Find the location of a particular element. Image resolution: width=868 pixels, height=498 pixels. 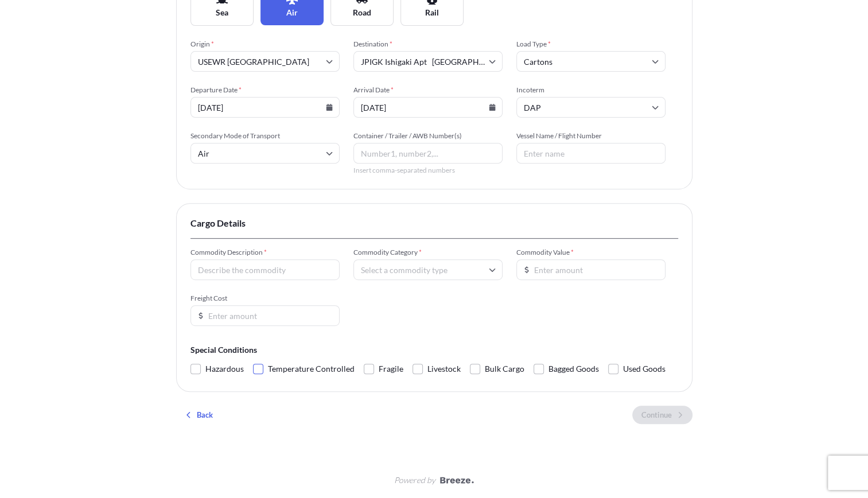

input: Origin airport is located at coordinates (265, 61).